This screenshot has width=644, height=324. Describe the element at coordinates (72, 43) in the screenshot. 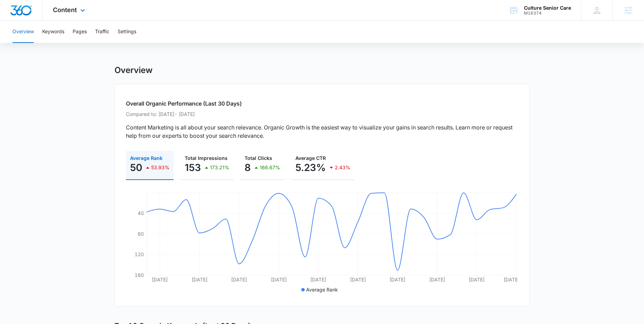

I see `img: tab_keywords_by_traffic_grey.svg` at that location.